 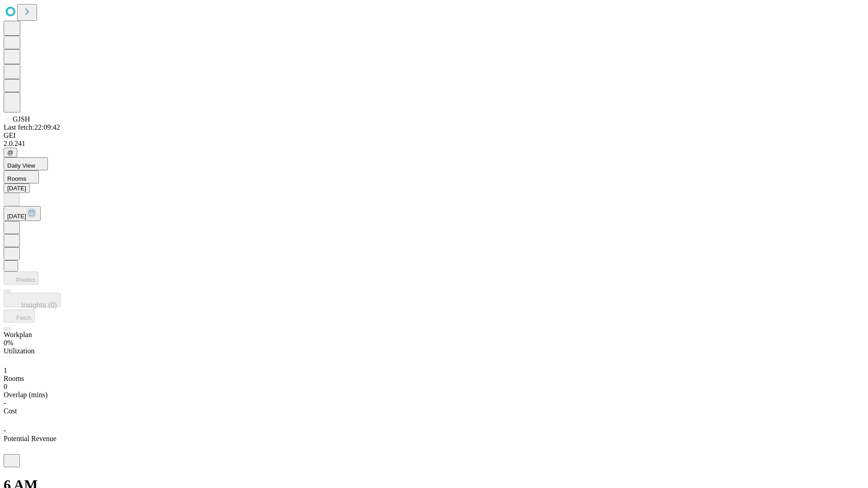 I want to click on button: Fetch, so click(x=19, y=316).